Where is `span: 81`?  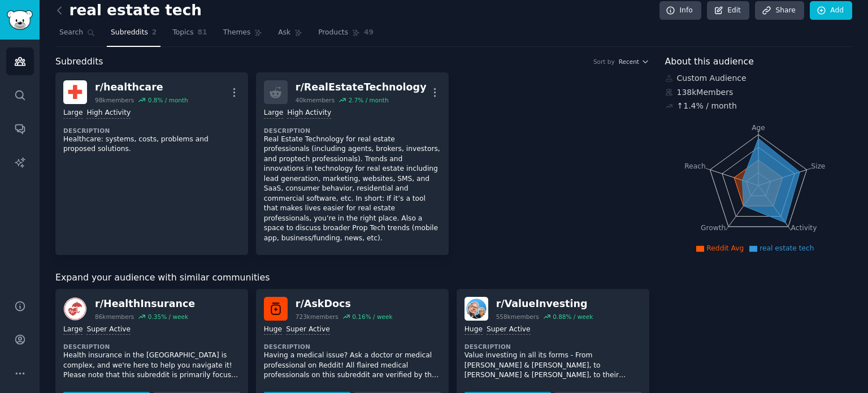 span: 81 is located at coordinates (202, 33).